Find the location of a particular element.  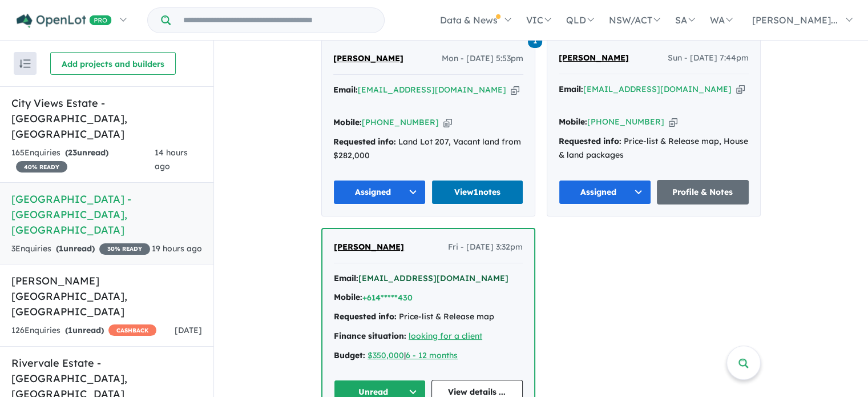

a: looking for a client is located at coordinates (445, 336).